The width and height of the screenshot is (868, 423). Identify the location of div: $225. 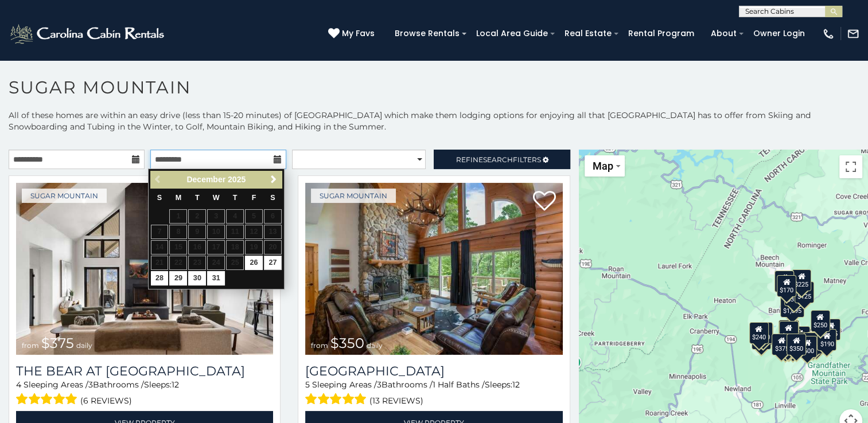
(802, 280).